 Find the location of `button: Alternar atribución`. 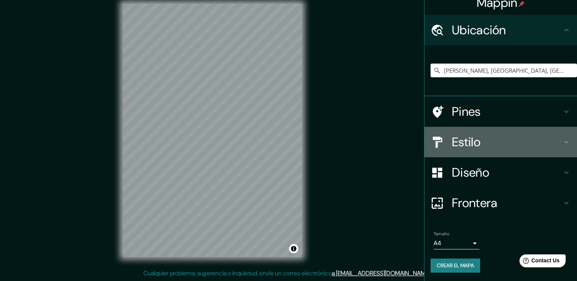

button: Alternar atribución is located at coordinates (294, 249).